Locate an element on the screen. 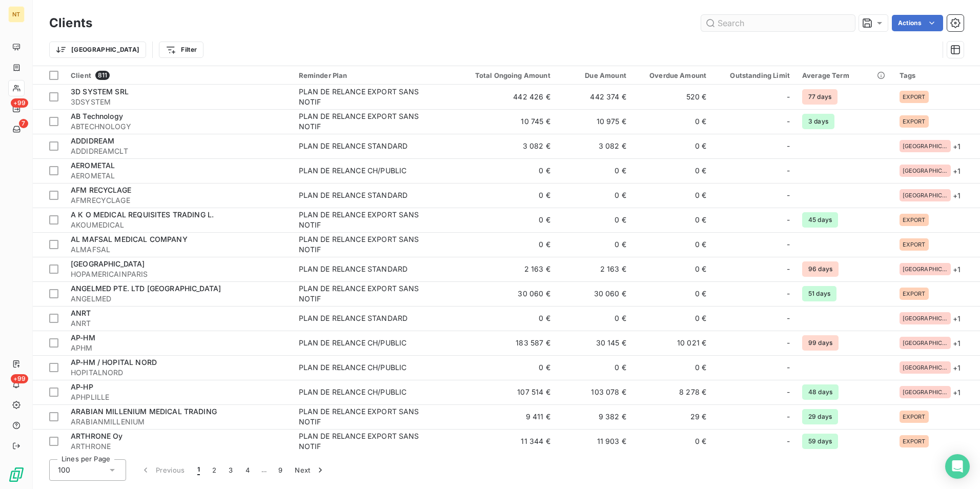 The width and height of the screenshot is (980, 489). span: 59 days is located at coordinates (820, 442).